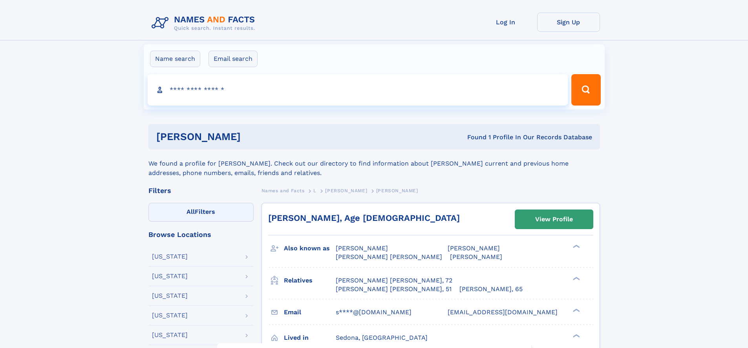 This screenshot has height=348, width=748. Describe the element at coordinates (175, 59) in the screenshot. I see `label: Name search` at that location.